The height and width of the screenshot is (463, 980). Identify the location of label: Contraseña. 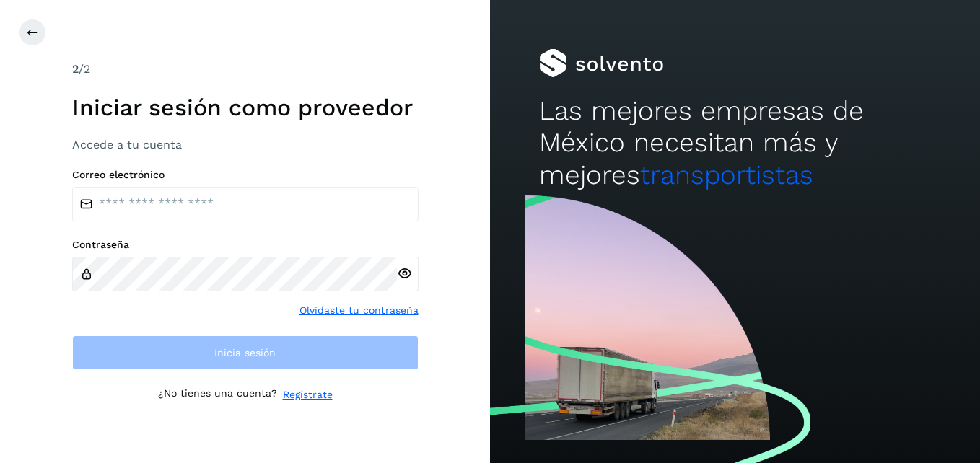
(246, 245).